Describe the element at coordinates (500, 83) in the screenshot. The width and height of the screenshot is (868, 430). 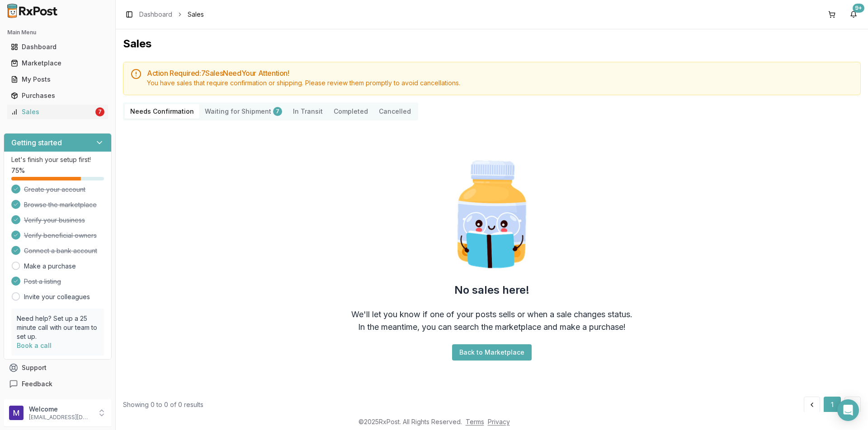
I see `div: You have sales that require confirmation or shipping. Please review them promptly to avoid cancel...` at that location.